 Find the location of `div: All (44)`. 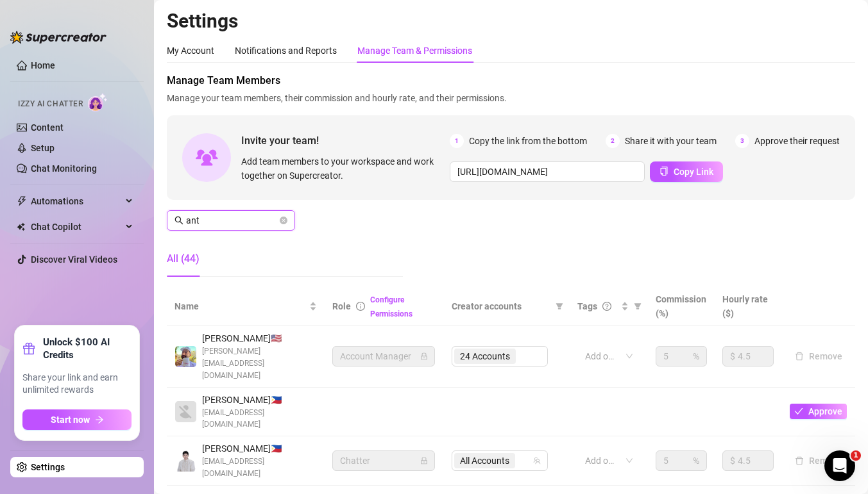

div: All (44) is located at coordinates (183, 259).